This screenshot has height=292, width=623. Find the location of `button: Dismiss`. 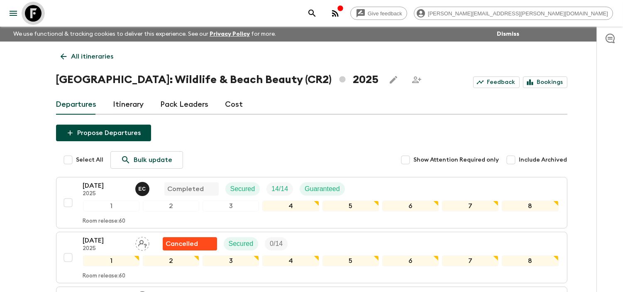

button: Dismiss is located at coordinates (508, 34).